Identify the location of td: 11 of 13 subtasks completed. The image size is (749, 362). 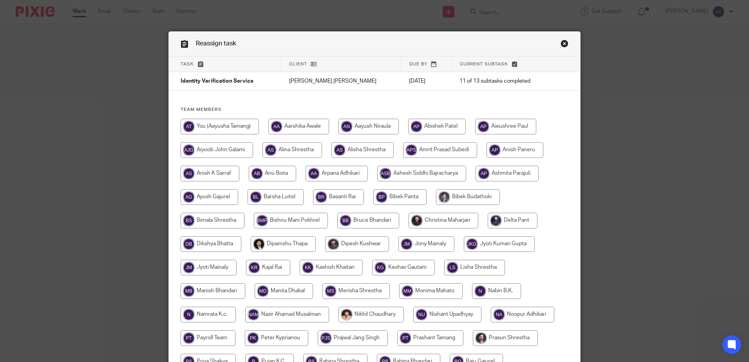
(502, 81).